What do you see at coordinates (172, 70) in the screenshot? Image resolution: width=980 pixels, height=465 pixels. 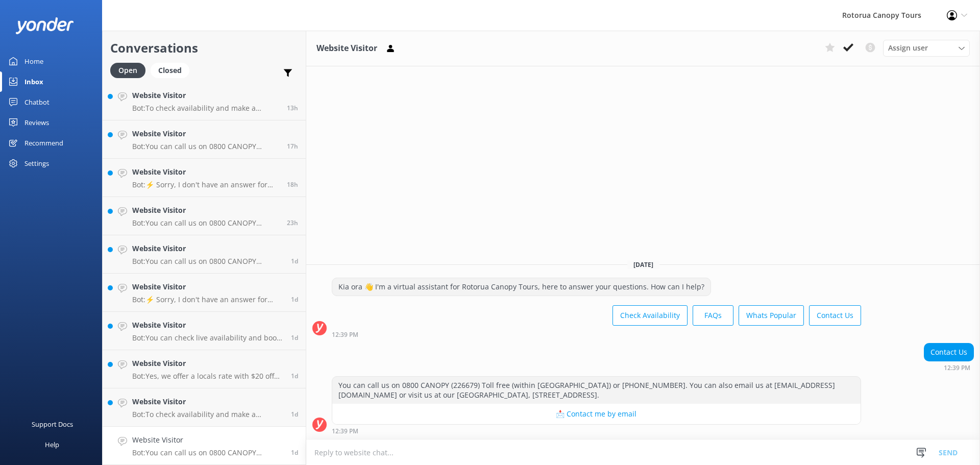 I see `a: Closed` at bounding box center [172, 70].